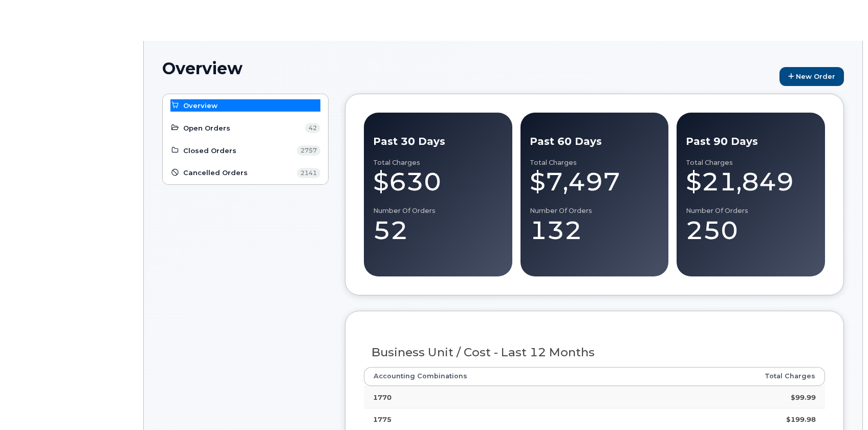 Image resolution: width=868 pixels, height=430 pixels. What do you see at coordinates (245, 128) in the screenshot?
I see `a: Open Orders 42` at bounding box center [245, 128].